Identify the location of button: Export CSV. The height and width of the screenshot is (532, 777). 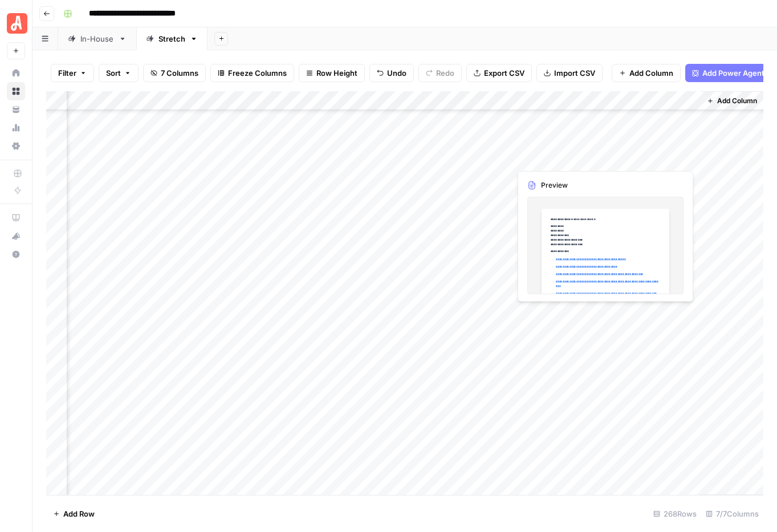
(499, 73).